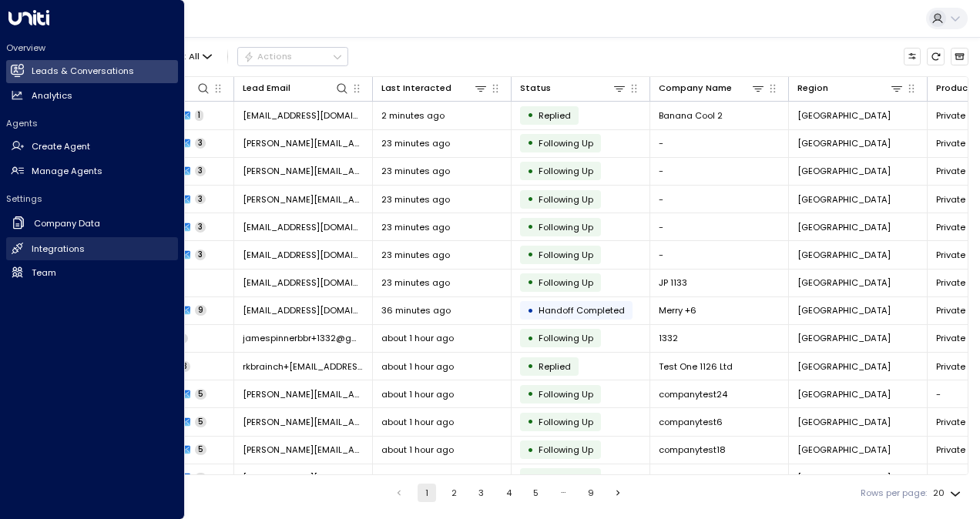  I want to click on a: Create Agent, so click(92, 147).